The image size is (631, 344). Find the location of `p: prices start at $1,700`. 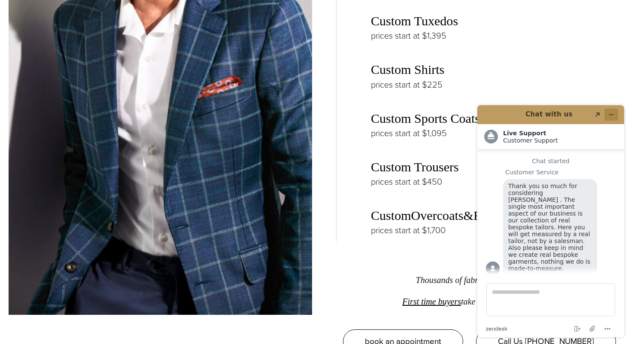

p: prices start at $1,700 is located at coordinates (497, 230).